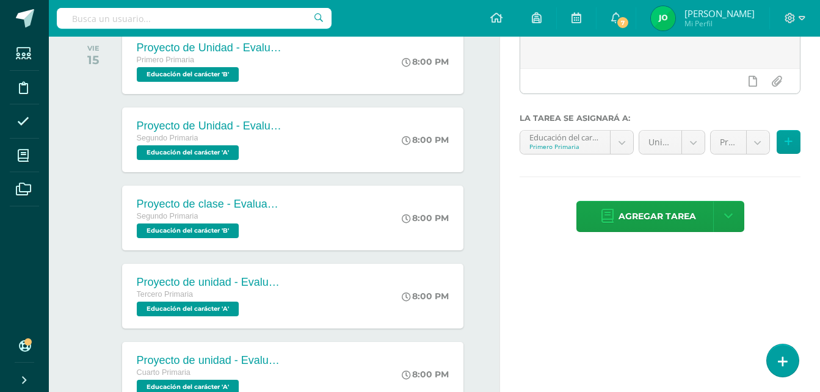  What do you see at coordinates (565, 147) in the screenshot?
I see `div: Primero Primaria` at bounding box center [565, 147].